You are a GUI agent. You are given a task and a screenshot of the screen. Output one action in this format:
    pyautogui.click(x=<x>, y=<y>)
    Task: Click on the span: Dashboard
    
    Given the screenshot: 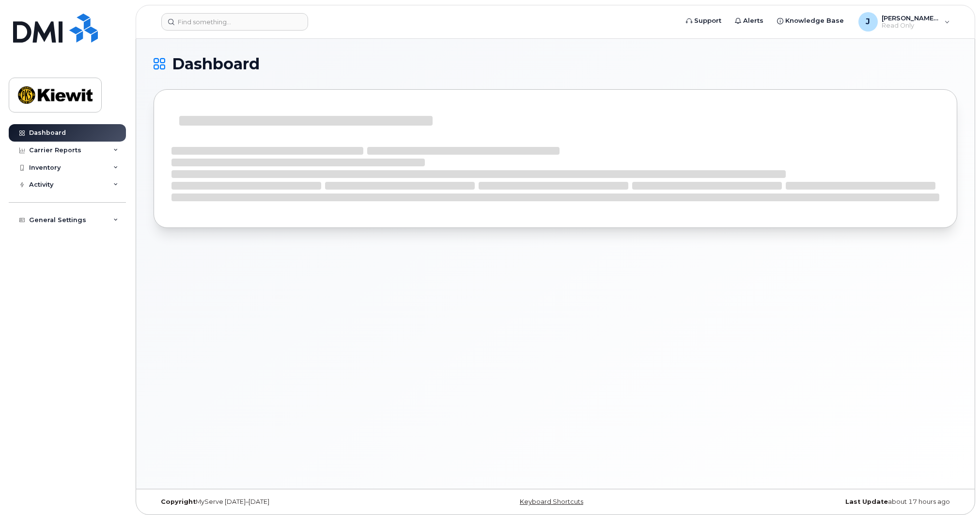 What is the action you would take?
    pyautogui.click(x=216, y=64)
    